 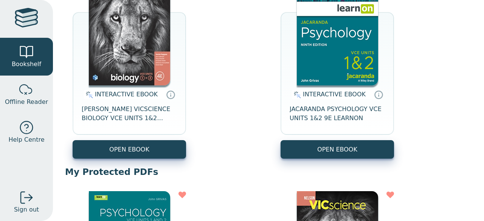 What do you see at coordinates (26, 140) in the screenshot?
I see `span: Help Centre` at bounding box center [26, 140].